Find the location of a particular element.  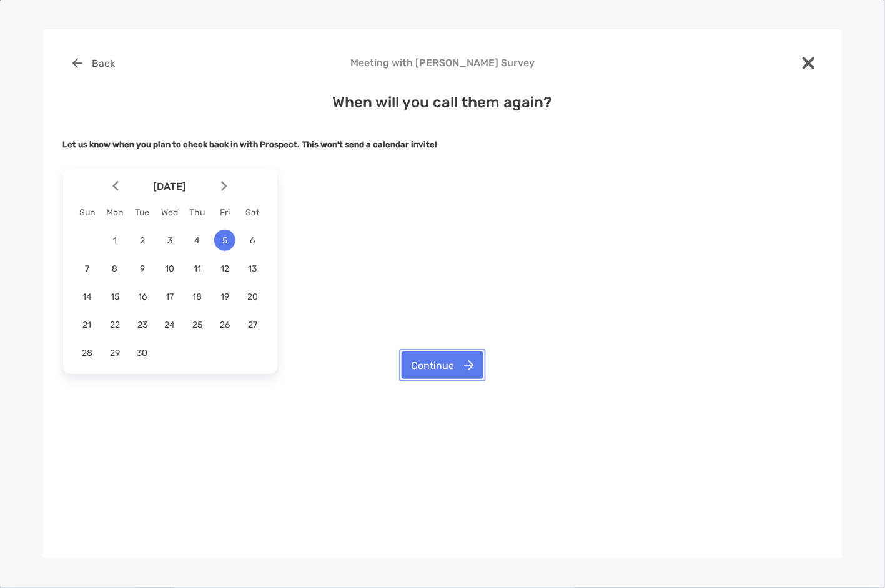

span: 10 is located at coordinates (170, 269).